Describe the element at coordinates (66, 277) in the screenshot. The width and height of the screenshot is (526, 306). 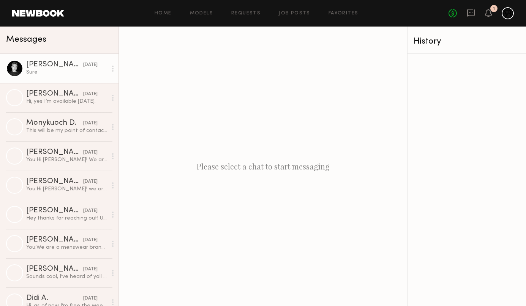
I see `div: Sounds cool, I’ve heard of yall before! When & where? What’s the pay rate?` at that location.